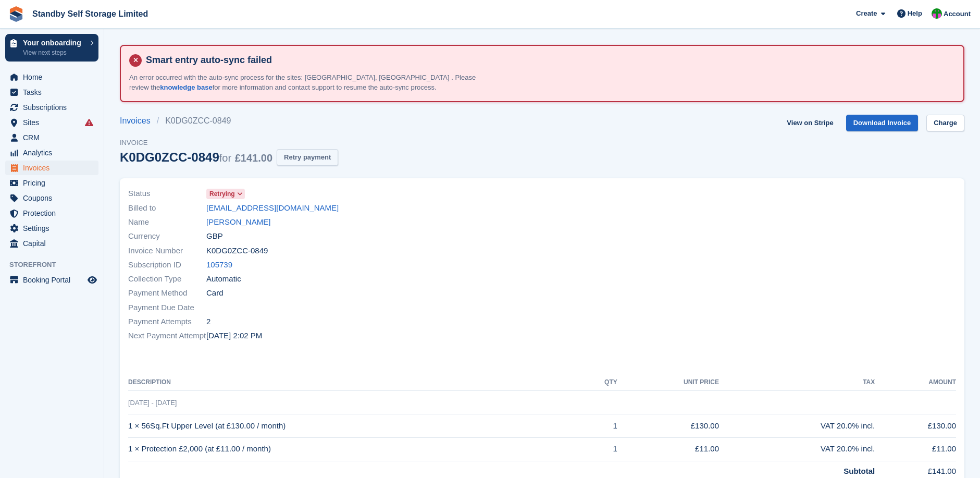 This screenshot has height=478, width=980. What do you see at coordinates (208, 322) in the screenshot?
I see `span: 2` at bounding box center [208, 322].